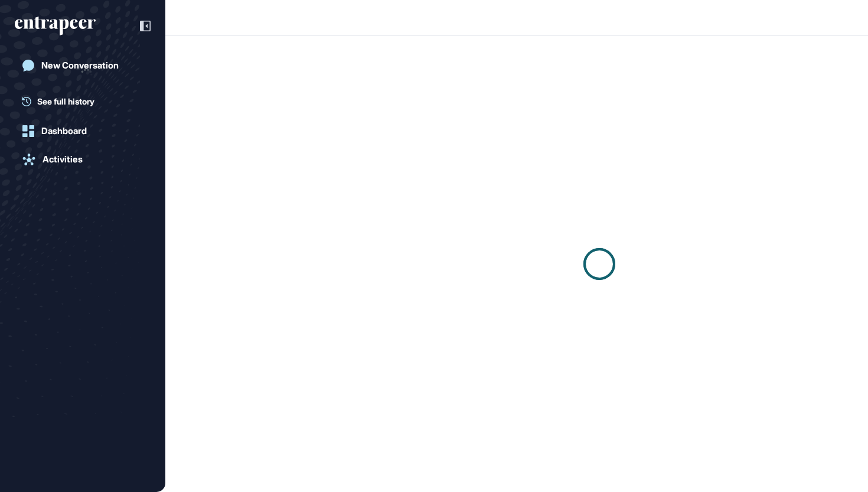 The height and width of the screenshot is (492, 868). Describe the element at coordinates (83, 159) in the screenshot. I see `a: Activities` at that location.